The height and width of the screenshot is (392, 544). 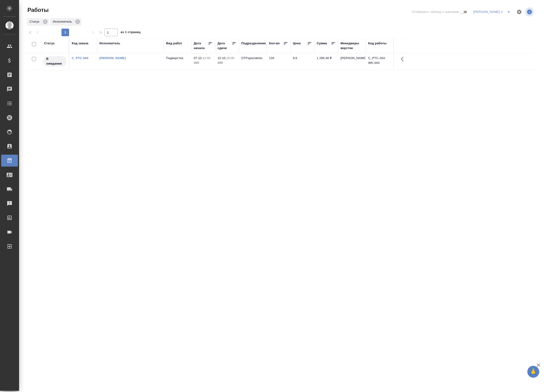 What do you see at coordinates (54, 61) in the screenshot?
I see `div: Исполнитель назначен, приступать к работе пока рано` at bounding box center [54, 61].